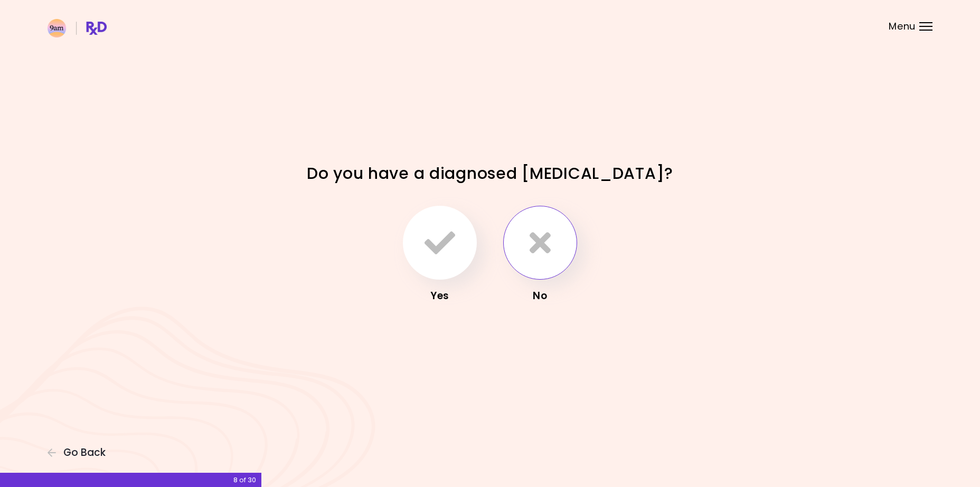 The height and width of the screenshot is (487, 980). I want to click on div: Yes, so click(440, 296).